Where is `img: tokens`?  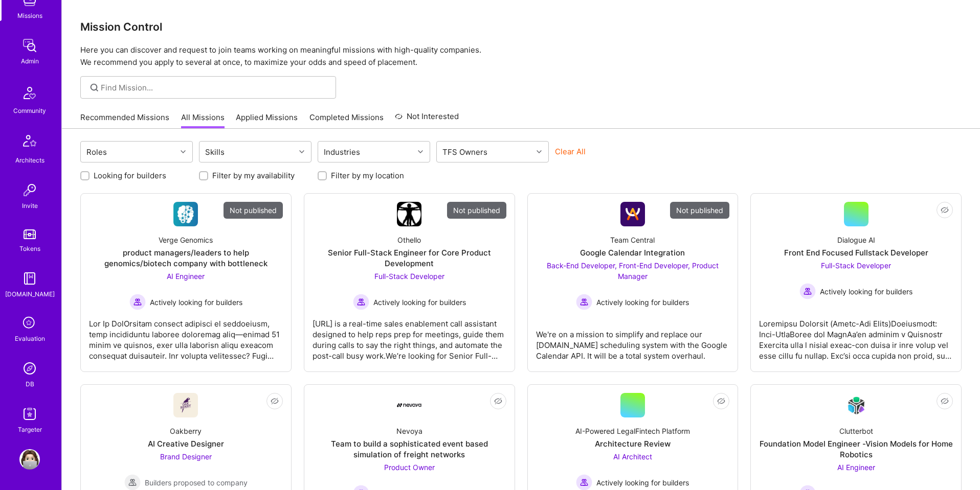 img: tokens is located at coordinates (29, 234).